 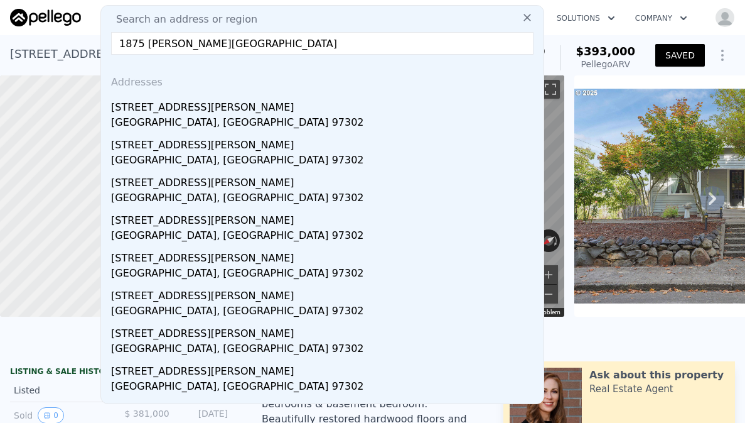 I want to click on button: Show Options, so click(x=723, y=55).